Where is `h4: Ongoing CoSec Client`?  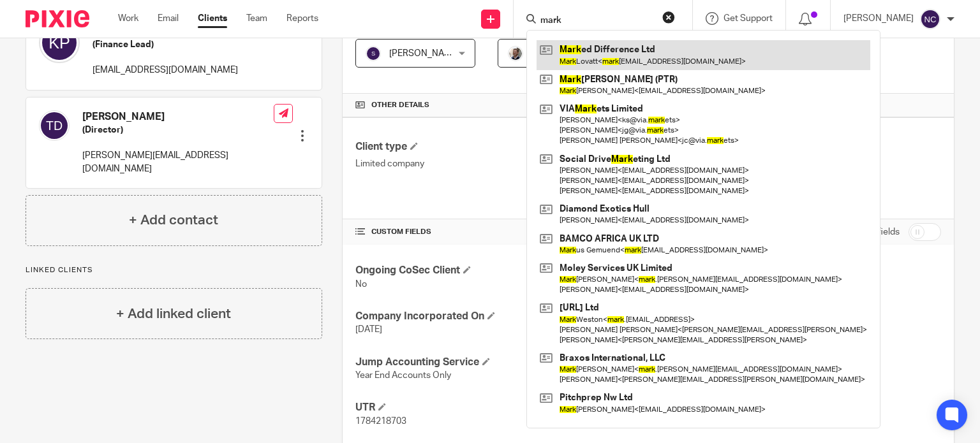 h4: Ongoing CoSec Client is located at coordinates (502, 271).